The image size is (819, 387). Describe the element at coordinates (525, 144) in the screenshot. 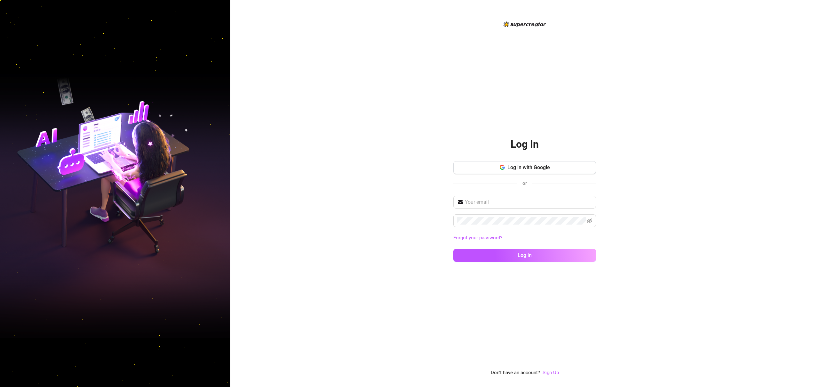

I see `h2: Log In` at that location.